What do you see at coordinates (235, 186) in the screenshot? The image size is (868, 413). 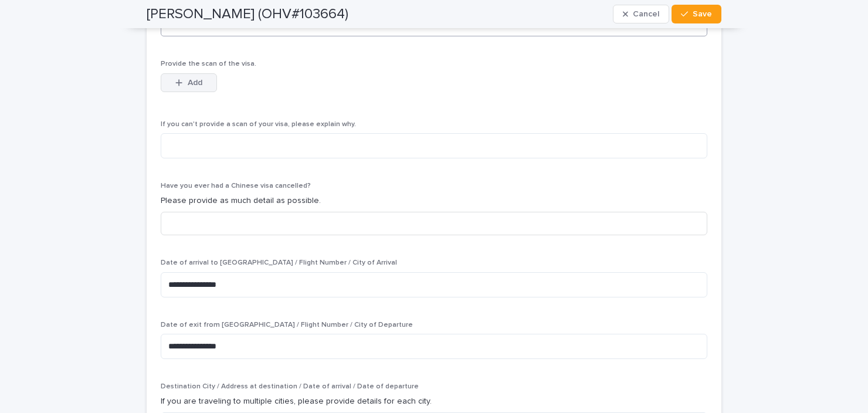 I see `span: Have you ever had a Chinese visa cancelled?` at bounding box center [235, 186].